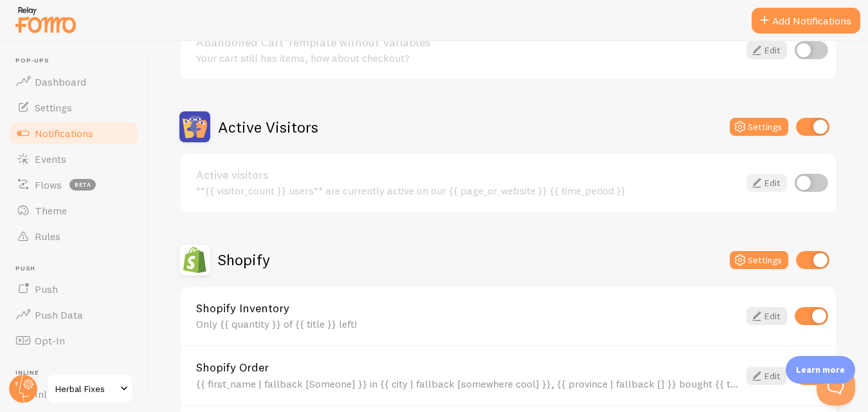 Image resolution: width=868 pixels, height=412 pixels. What do you see at coordinates (82, 185) in the screenshot?
I see `span: beta` at bounding box center [82, 185].